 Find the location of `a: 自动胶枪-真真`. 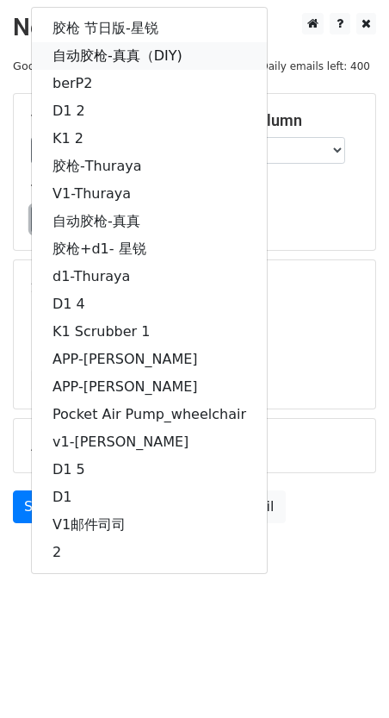

a: 自动胶枪-真真 is located at coordinates (149, 221).